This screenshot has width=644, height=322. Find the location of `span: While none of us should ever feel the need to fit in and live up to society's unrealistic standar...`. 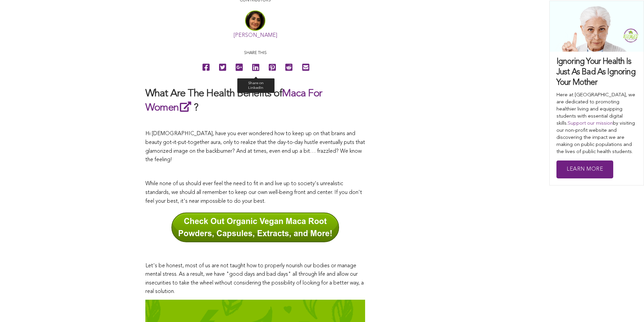

span: While none of us should ever feel the need to fit in and live up to society's unrealistic standar... is located at coordinates (254, 192).